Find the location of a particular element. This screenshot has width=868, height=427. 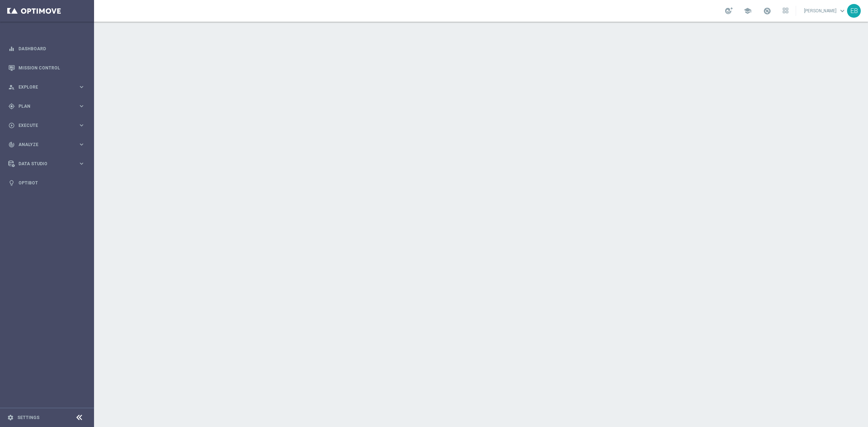

span: Execute is located at coordinates (48, 125).